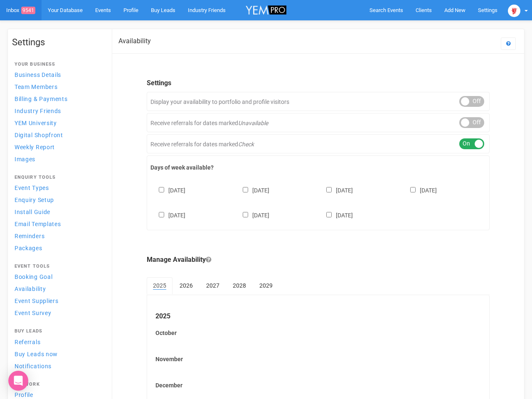  Describe the element at coordinates (36, 86) in the screenshot. I see `span: Team Members` at that location.